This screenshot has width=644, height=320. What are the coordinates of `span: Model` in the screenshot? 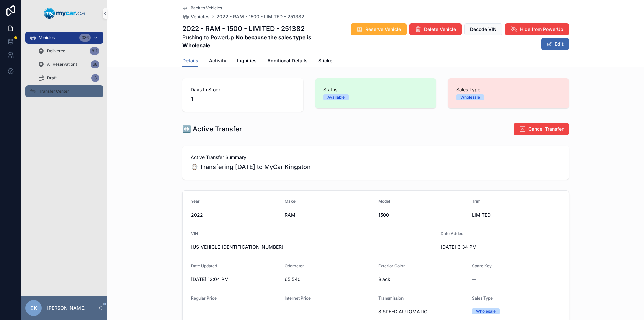 It's located at (384, 201).